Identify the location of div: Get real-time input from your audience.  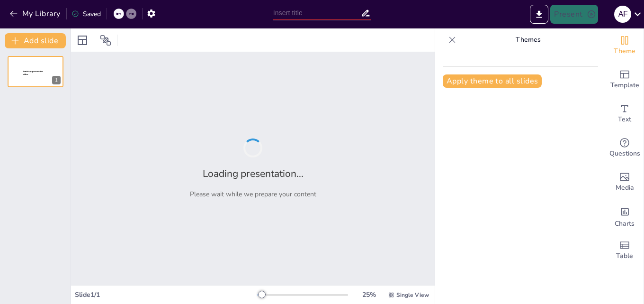
(625, 148).